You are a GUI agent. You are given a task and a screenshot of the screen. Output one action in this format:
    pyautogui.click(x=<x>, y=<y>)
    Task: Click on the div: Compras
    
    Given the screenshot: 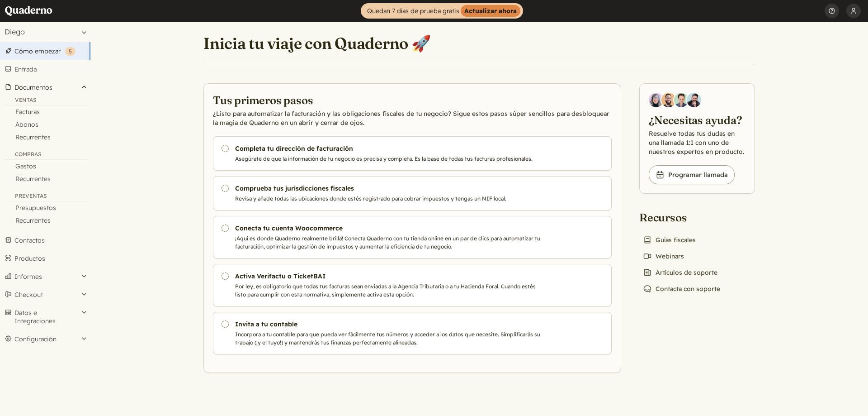 What is the action you would take?
    pyautogui.click(x=45, y=155)
    